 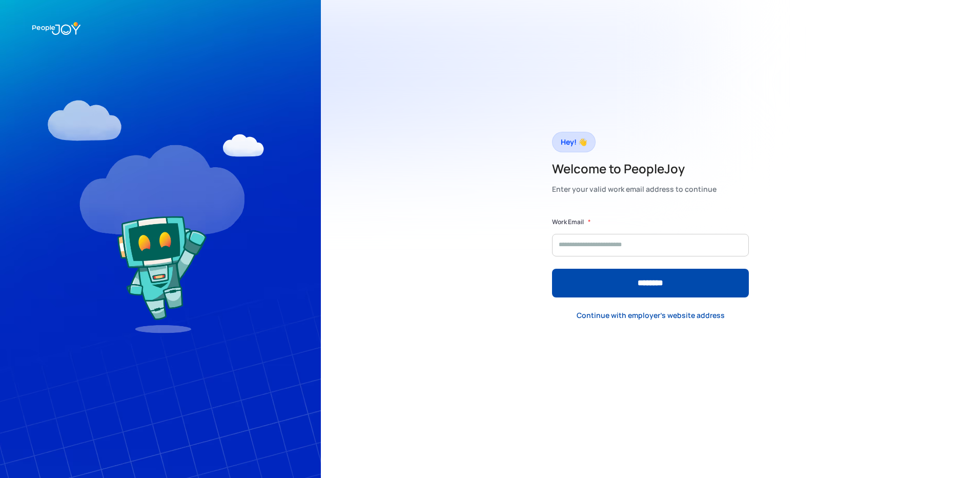 I want to click on form: Form, so click(x=650, y=257).